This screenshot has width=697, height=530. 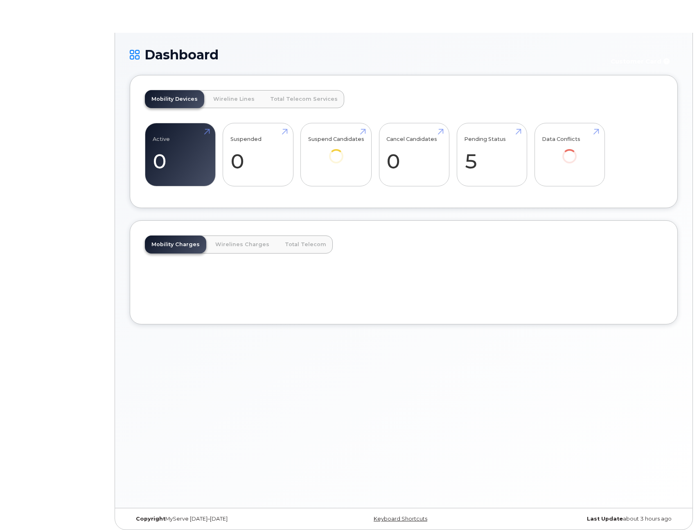 I want to click on a: Mobility Devices, so click(x=174, y=99).